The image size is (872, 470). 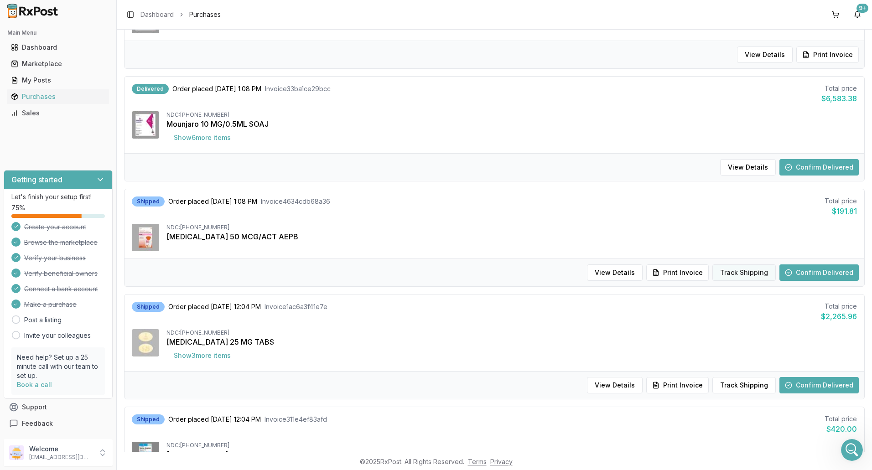 I want to click on button: 9+, so click(x=857, y=15).